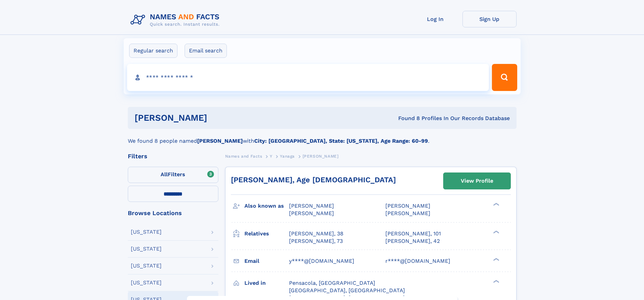 The image size is (644, 300). Describe the element at coordinates (267, 206) in the screenshot. I see `h3: Also known as` at that location.